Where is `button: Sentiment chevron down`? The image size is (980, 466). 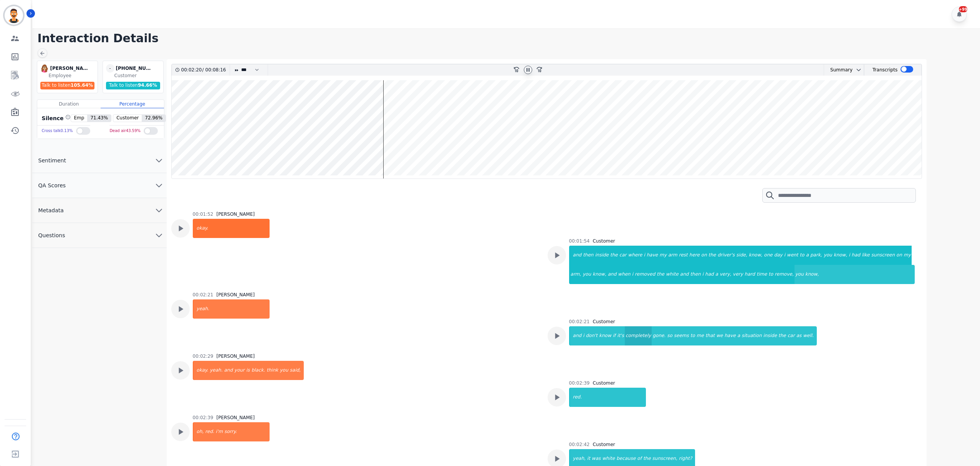
button: Sentiment chevron down is located at coordinates (100, 161).